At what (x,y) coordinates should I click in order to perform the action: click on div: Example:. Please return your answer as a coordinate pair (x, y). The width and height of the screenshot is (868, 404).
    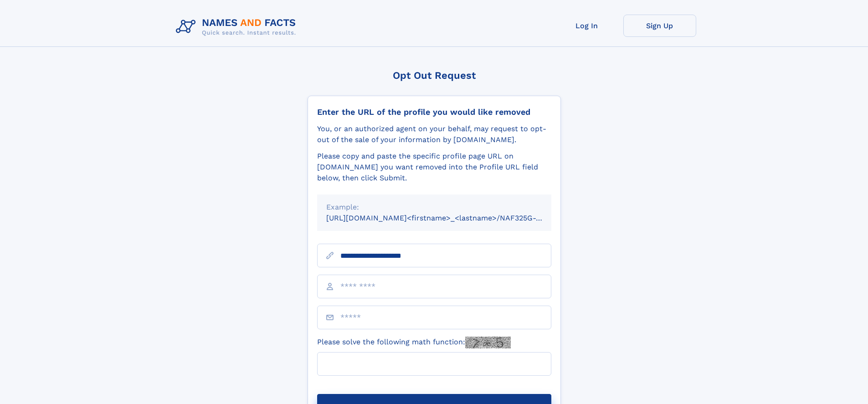
    Looking at the image, I should click on (434, 207).